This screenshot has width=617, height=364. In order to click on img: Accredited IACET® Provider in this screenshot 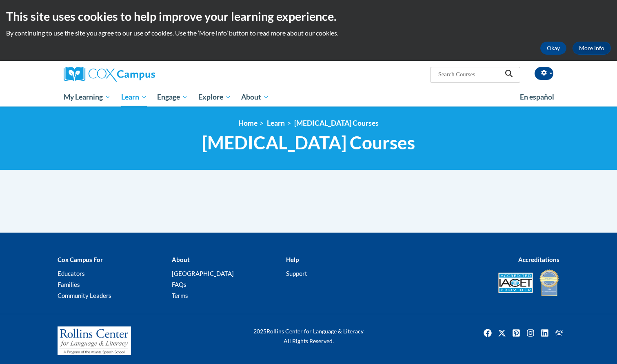, I will do `click(515, 283)`.